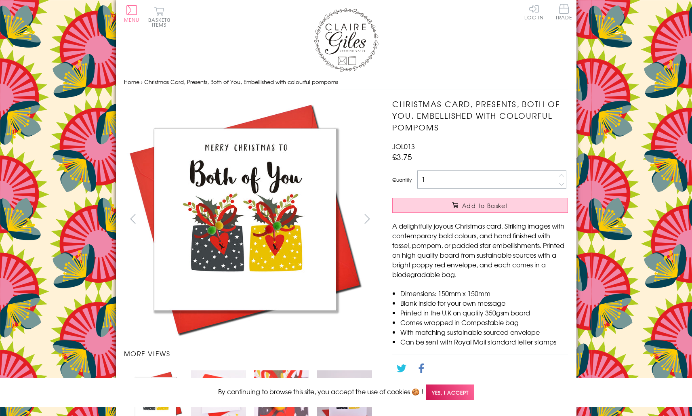 Image resolution: width=692 pixels, height=416 pixels. What do you see at coordinates (484, 323) in the screenshot?
I see `li: Comes wrapped in Compostable bag` at bounding box center [484, 323].